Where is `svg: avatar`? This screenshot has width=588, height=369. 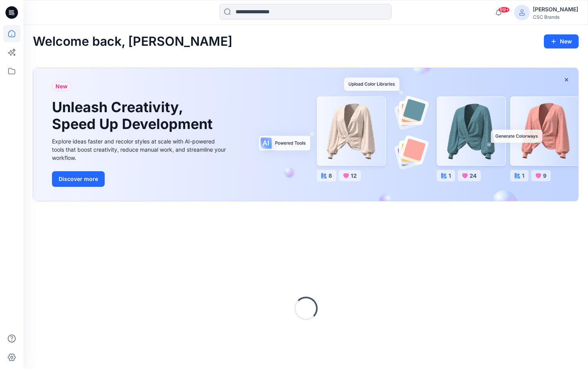
svg: avatar is located at coordinates (522, 13).